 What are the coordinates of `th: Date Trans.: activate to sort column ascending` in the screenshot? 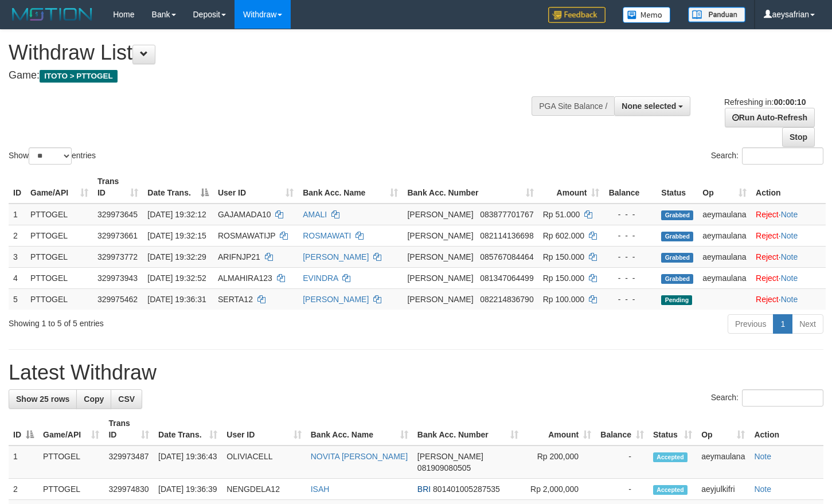 It's located at (188, 429).